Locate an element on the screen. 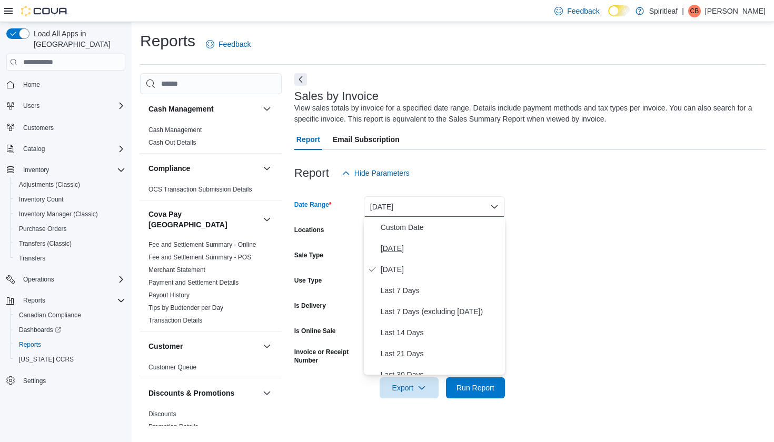 Image resolution: width=774 pixels, height=442 pixels. label: Date Range is located at coordinates (313, 205).